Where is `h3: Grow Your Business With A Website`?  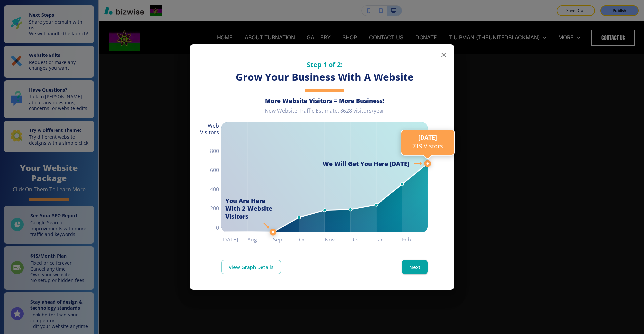
h3: Grow Your Business With A Website is located at coordinates (325, 77).